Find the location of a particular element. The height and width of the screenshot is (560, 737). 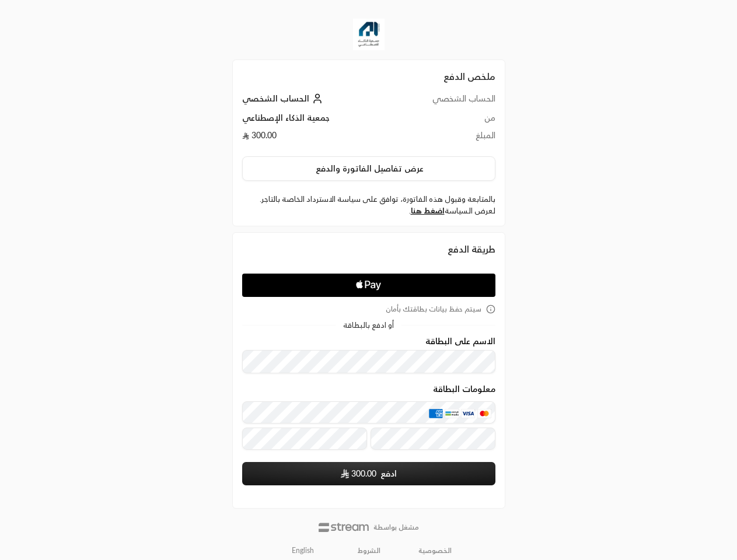

td: الحساب الشخصي is located at coordinates (442, 102).